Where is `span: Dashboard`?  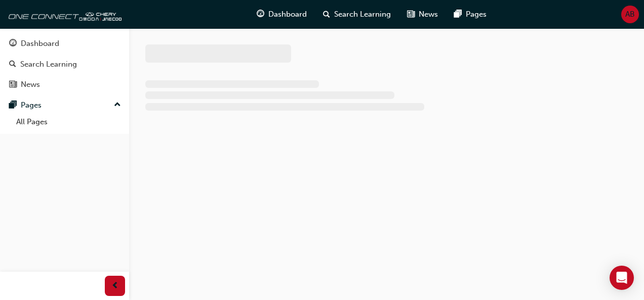 span: Dashboard is located at coordinates (287, 14).